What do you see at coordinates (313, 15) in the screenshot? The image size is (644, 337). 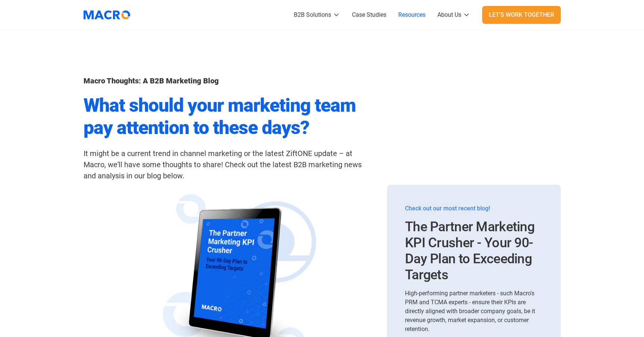 I see `div: B2B Solutions` at bounding box center [313, 15].